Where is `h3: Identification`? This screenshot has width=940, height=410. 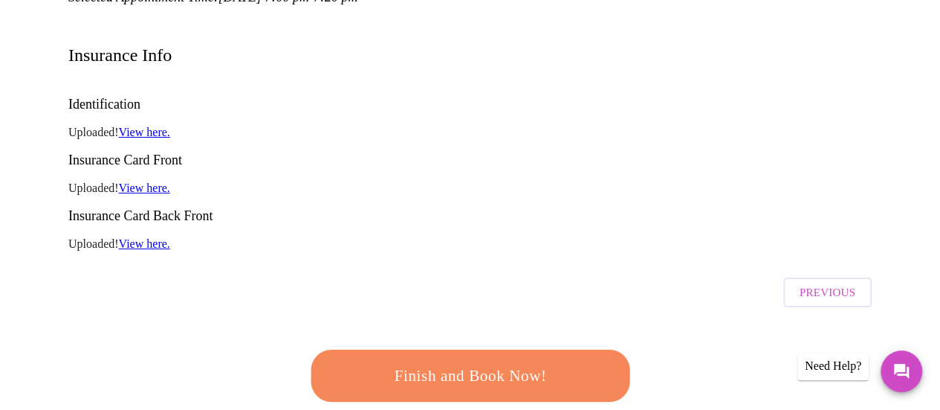 h3: Identification is located at coordinates (470, 104).